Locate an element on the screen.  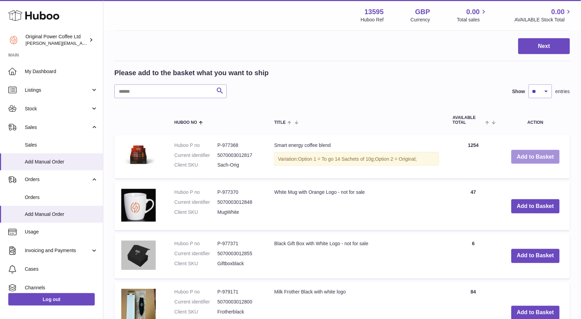
dd: 5070003012800 is located at coordinates (239, 302).